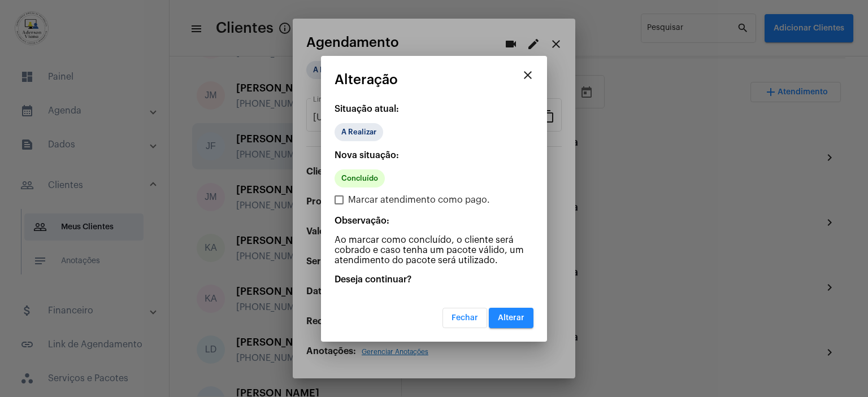 This screenshot has height=397, width=868. What do you see at coordinates (511, 318) in the screenshot?
I see `span: Alterar` at bounding box center [511, 318].